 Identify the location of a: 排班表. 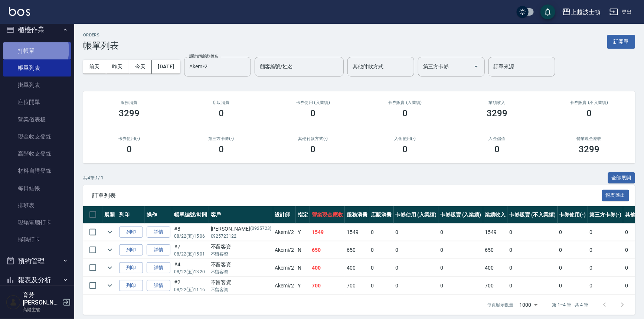
(37, 205).